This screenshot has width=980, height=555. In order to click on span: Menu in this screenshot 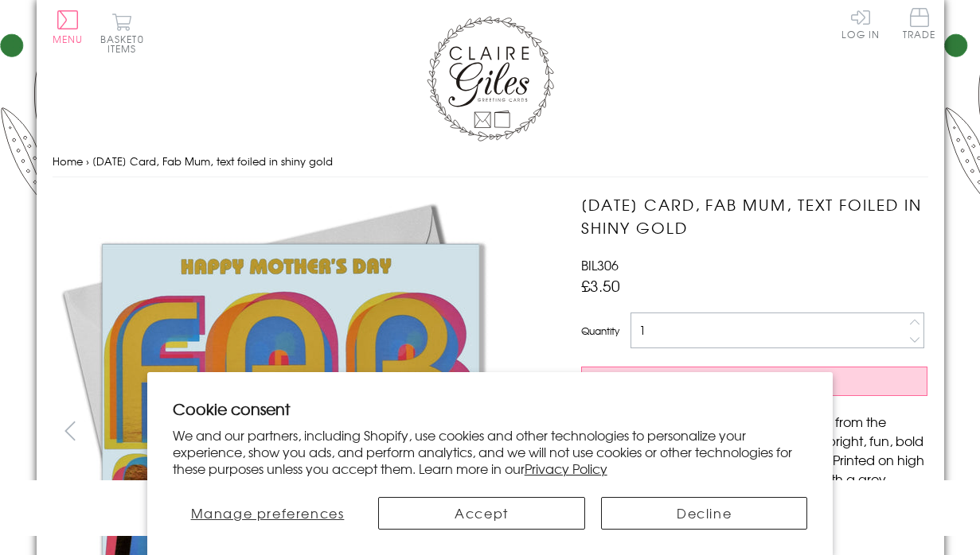, I will do `click(68, 39)`.